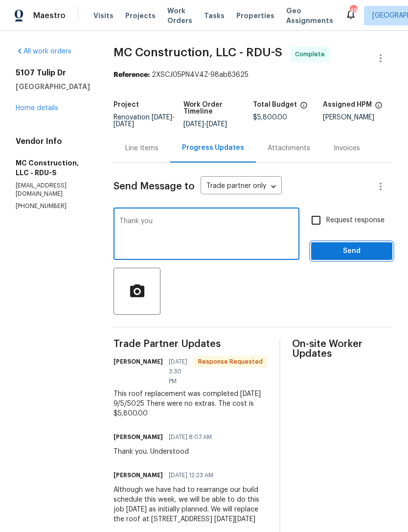  What do you see at coordinates (190, 504) in the screenshot?
I see `div: Although we have had to rearrange our build schedule this week, we will be able to do this job [D...` at bounding box center [190, 504].